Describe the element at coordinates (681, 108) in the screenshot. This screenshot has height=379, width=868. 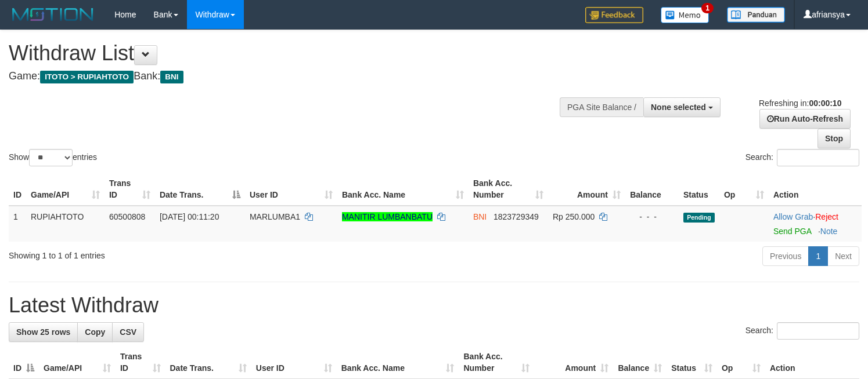
I see `button: None selected` at that location.